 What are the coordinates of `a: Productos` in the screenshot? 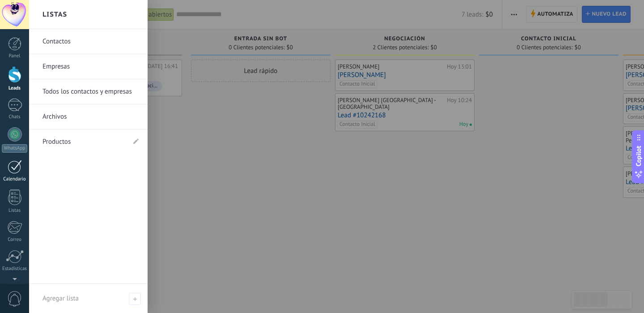 It's located at (83, 142).